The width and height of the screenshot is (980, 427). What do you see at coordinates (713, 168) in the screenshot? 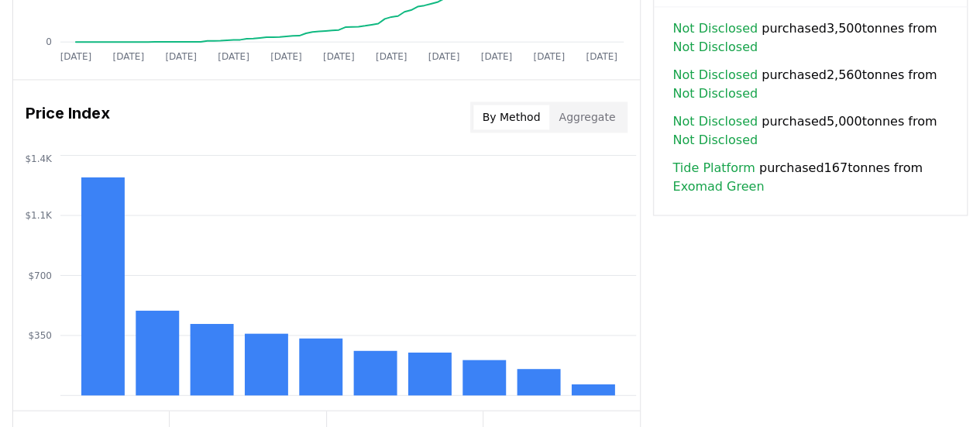
I see `a: Tide Platform` at bounding box center [713, 168].